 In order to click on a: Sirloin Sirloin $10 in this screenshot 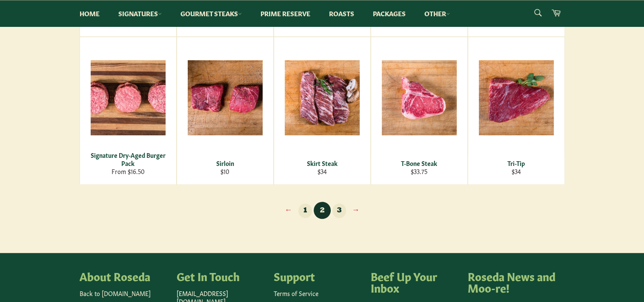, I will do `click(225, 110)`.